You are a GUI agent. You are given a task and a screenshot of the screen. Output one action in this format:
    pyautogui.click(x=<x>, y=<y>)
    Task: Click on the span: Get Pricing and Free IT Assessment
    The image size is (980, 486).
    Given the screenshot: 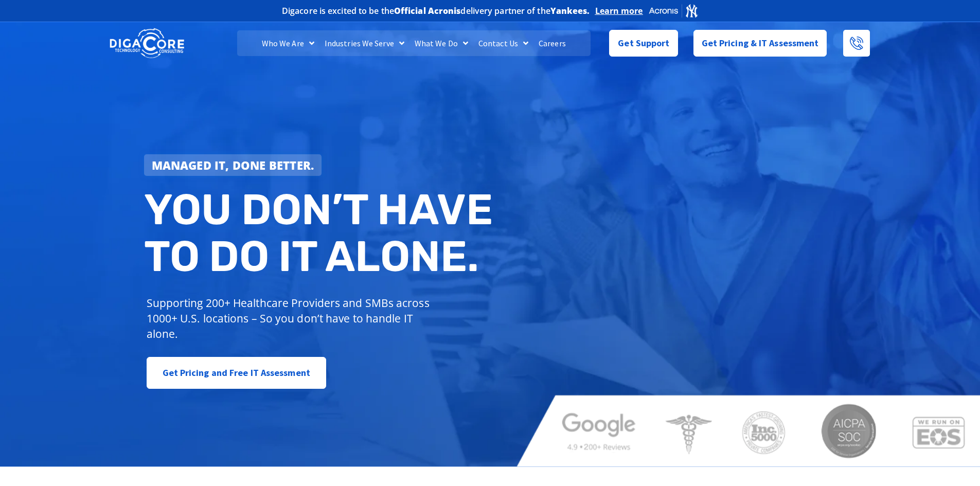 What is the action you would take?
    pyautogui.click(x=236, y=373)
    